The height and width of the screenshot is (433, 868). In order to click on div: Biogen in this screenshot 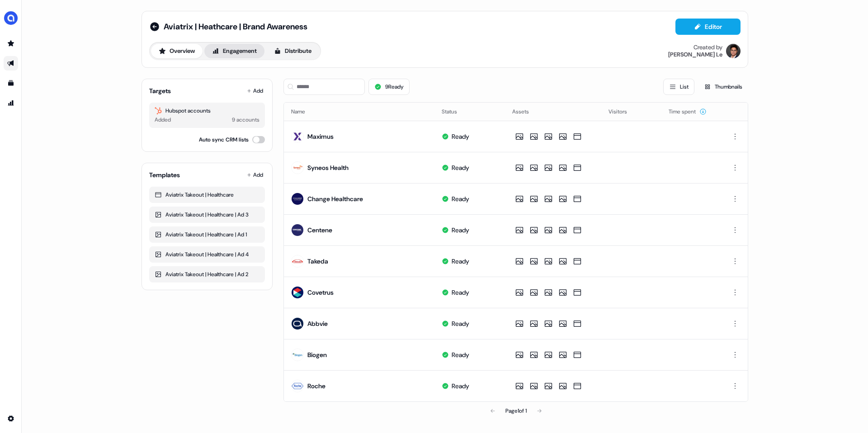, I will do `click(317, 355)`.